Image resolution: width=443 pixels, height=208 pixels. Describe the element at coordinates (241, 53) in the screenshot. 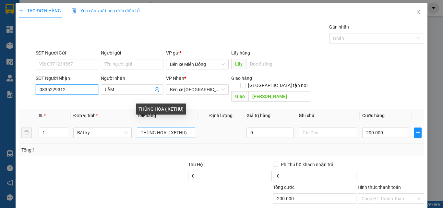

I see `span: Lấy hàng` at that location.